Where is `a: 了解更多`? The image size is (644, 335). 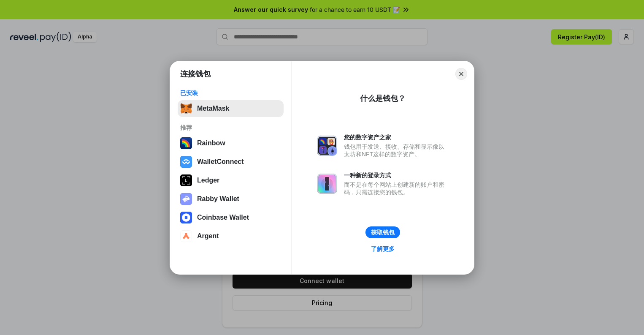 a: 了解更多 is located at coordinates (383, 249).